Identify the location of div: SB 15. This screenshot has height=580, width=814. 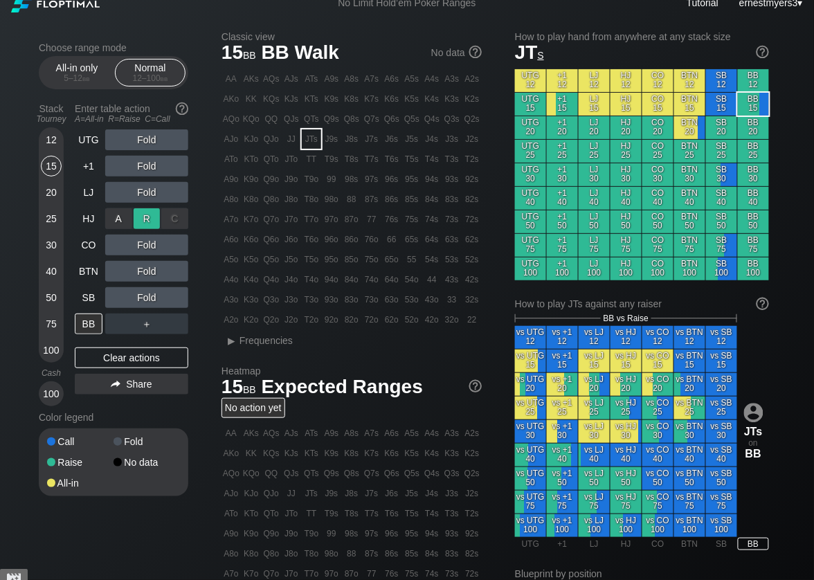
(721, 104).